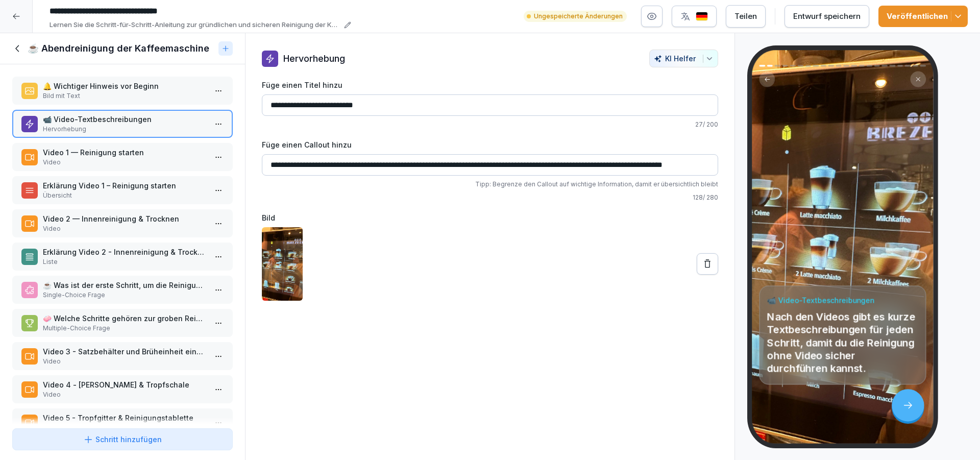  What do you see at coordinates (827, 16) in the screenshot?
I see `div: Entwurf speichern` at bounding box center [827, 16].